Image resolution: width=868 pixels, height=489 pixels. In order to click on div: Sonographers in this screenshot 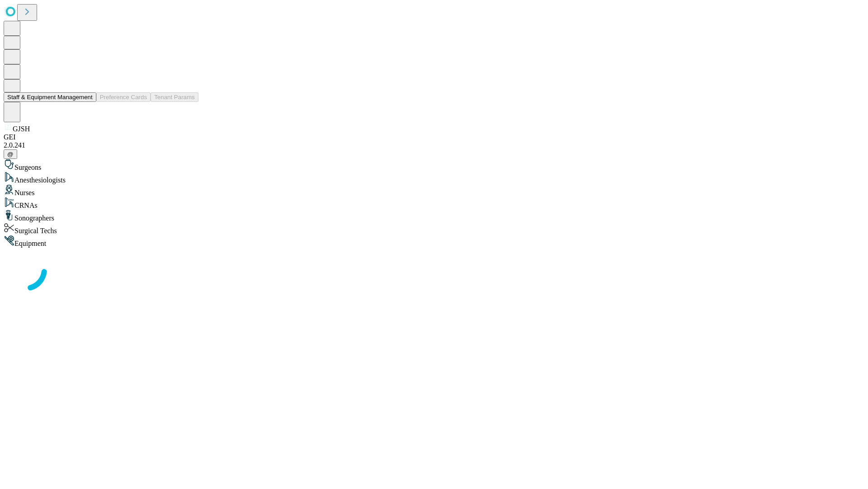, I will do `click(434, 216)`.